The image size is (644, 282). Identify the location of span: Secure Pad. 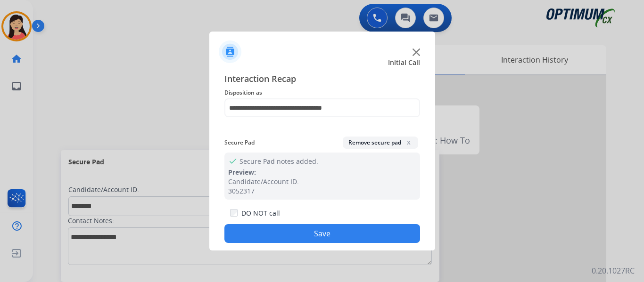
(240, 143).